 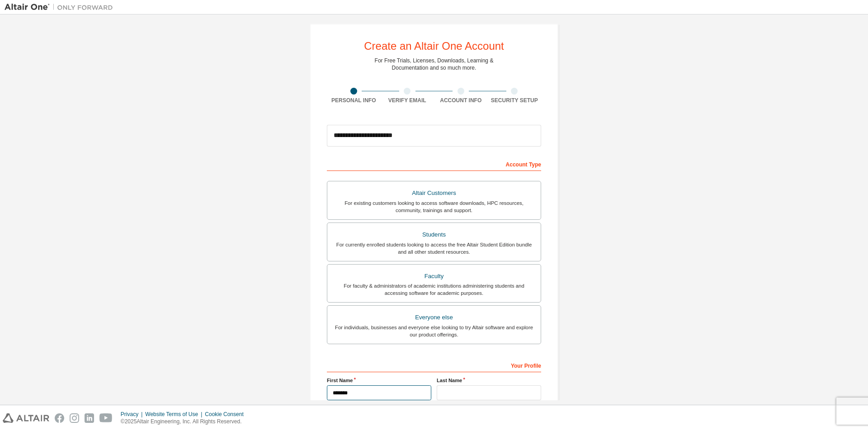 I want to click on div: For existing customers looking to access software downloads, HPC resources, community, trainings ..., so click(x=434, y=206).